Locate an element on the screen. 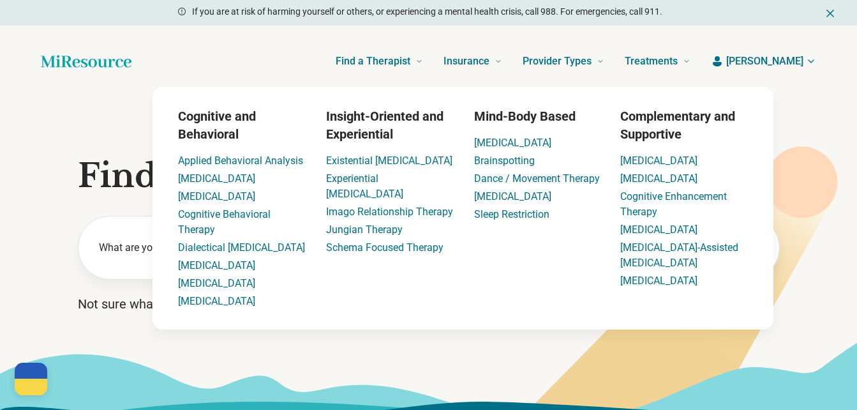 The height and width of the screenshot is (410, 857). a: Home page is located at coordinates (86, 61).